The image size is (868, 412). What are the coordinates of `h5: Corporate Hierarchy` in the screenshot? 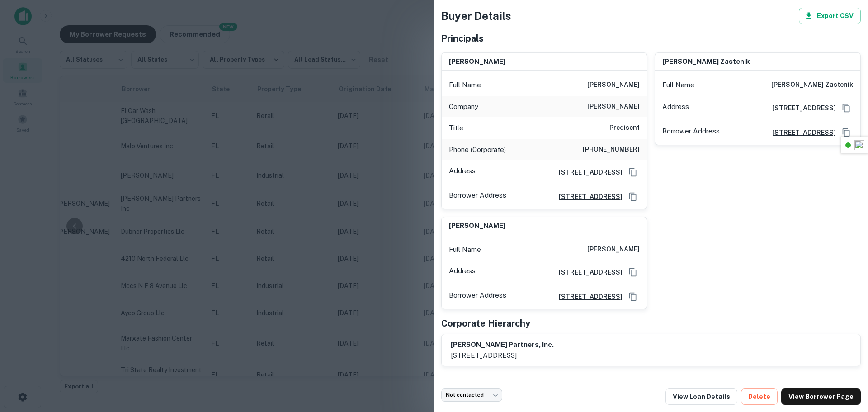 It's located at (486, 323).